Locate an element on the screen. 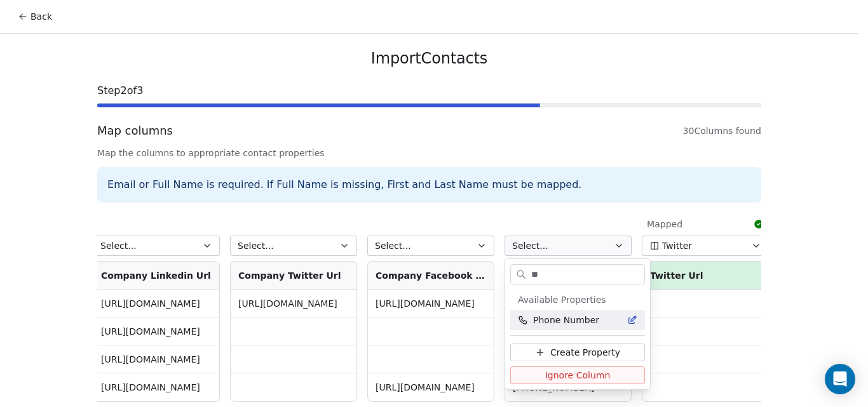 The height and width of the screenshot is (407, 868). span: Available Properties is located at coordinates (562, 300).